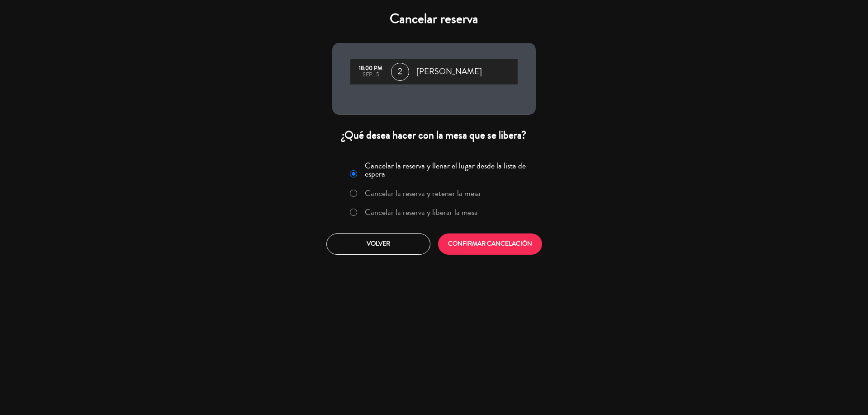 The width and height of the screenshot is (868, 415). What do you see at coordinates (371, 75) in the screenshot?
I see `div: sep., 5` at bounding box center [371, 75].